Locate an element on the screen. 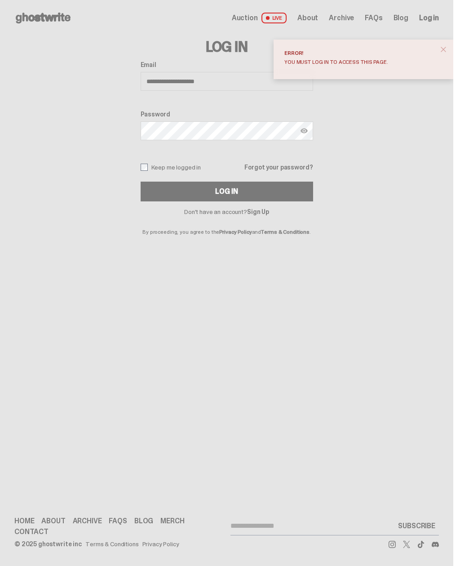 This screenshot has width=460, height=566. span: FAQs is located at coordinates (373, 18).